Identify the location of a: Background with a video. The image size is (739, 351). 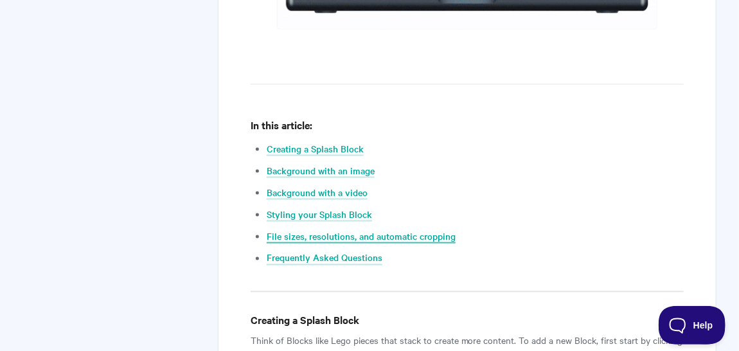
(317, 193).